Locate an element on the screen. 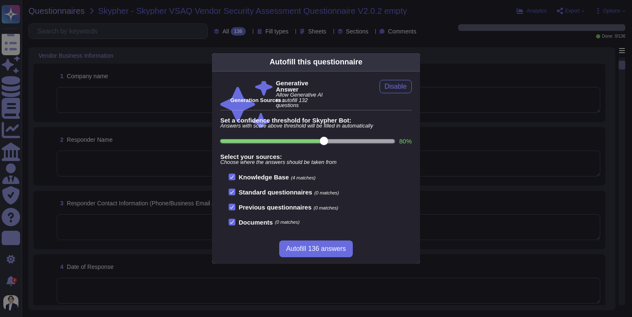 Image resolution: width=632 pixels, height=317 pixels. div: Autofill this questionnaire is located at coordinates (316, 62).